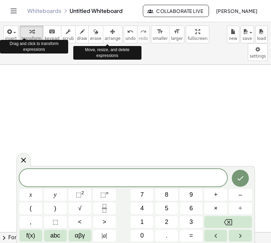 This screenshot has width=271, height=243. What do you see at coordinates (142, 208) in the screenshot?
I see `span: 4` at bounding box center [142, 208].